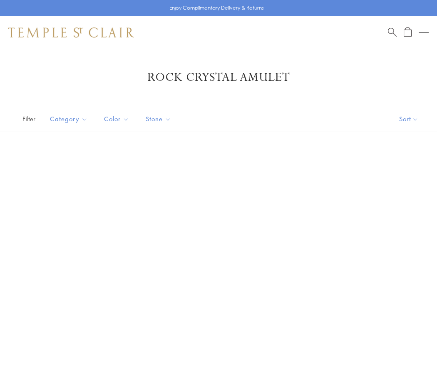 Image resolution: width=437 pixels, height=370 pixels. What do you see at coordinates (424, 32) in the screenshot?
I see `button: Open navigation` at bounding box center [424, 32].